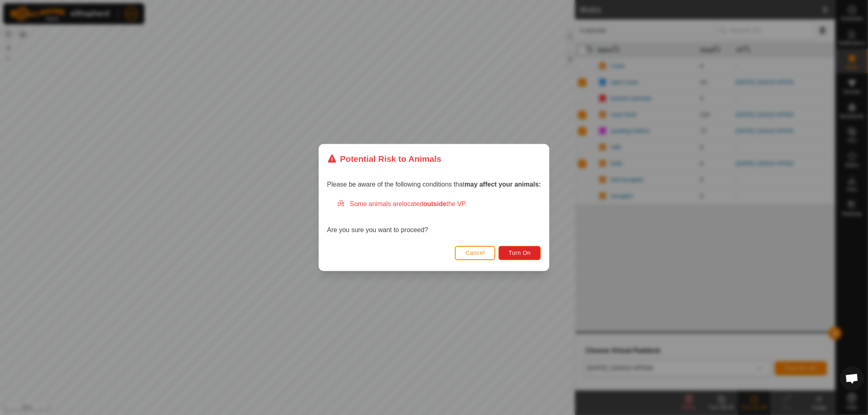 The width and height of the screenshot is (868, 415). I want to click on strong: may affect your animals:, so click(503, 184).